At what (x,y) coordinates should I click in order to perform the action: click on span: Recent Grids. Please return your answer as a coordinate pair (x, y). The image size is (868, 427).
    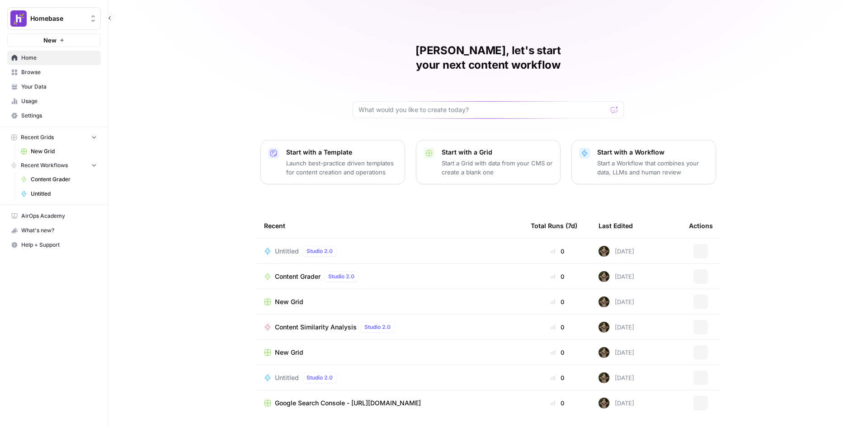
    Looking at the image, I should click on (37, 137).